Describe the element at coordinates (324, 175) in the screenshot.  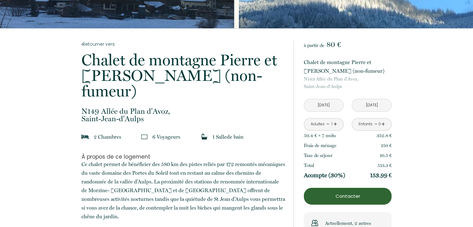
I see `p: Acompte (30%)` at that location.